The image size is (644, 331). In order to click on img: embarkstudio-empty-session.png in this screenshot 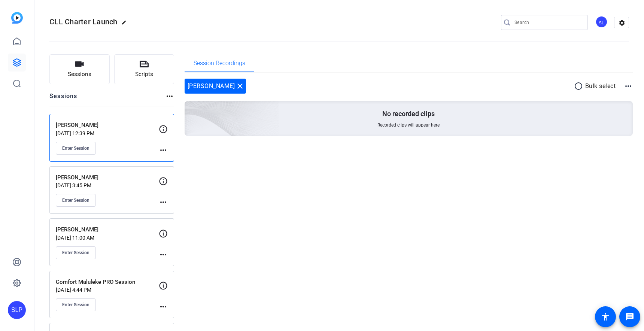, I will do `click(190, 108)`.